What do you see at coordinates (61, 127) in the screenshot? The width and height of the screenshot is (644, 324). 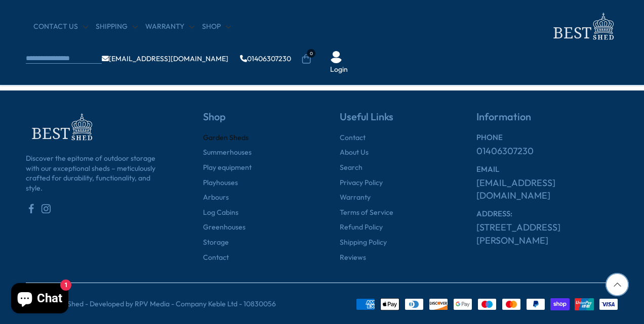 I see `img: footer-logo` at bounding box center [61, 127].